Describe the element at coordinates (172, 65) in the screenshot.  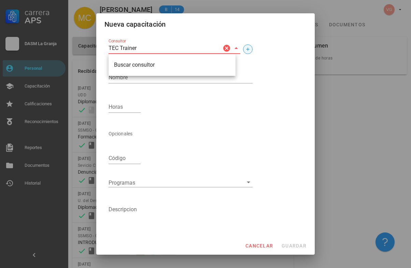
I see `div: Buscar consultor` at that location.